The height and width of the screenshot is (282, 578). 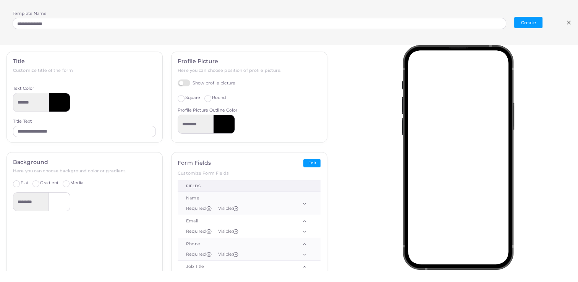 What do you see at coordinates (249, 70) in the screenshot?
I see `h6: Here you can choose position of profile picture.` at bounding box center [249, 70].